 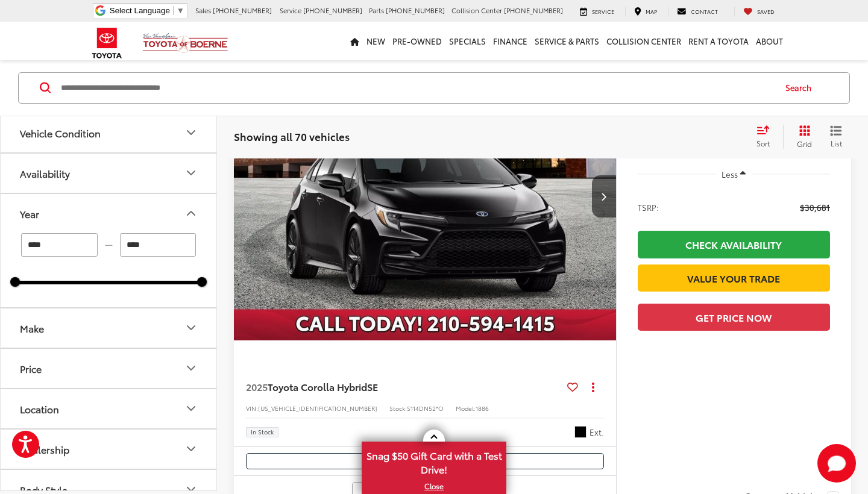 I want to click on button: List View, so click(x=836, y=137).